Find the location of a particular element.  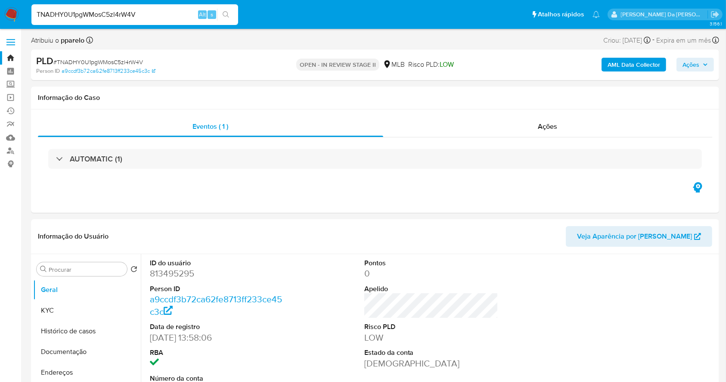

button: Geral is located at coordinates (87, 290).